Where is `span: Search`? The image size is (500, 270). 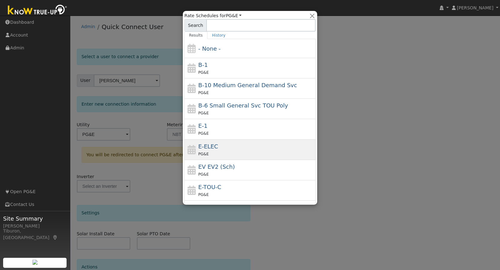
span: Search is located at coordinates (195, 25).